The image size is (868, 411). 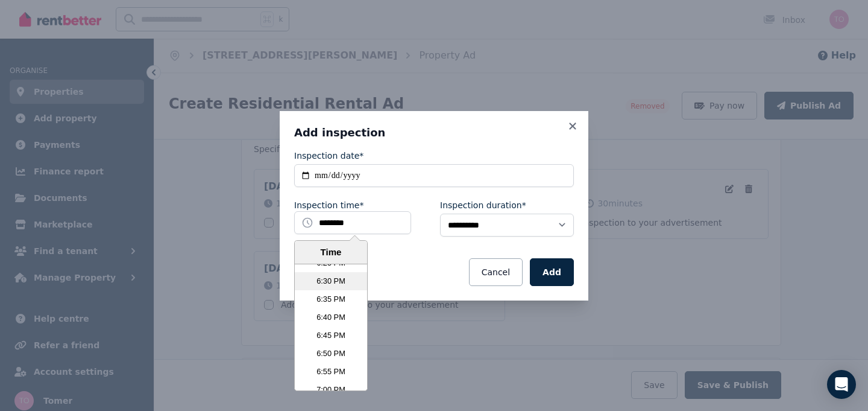 I want to click on li: 6:40 PM, so click(x=331, y=317).